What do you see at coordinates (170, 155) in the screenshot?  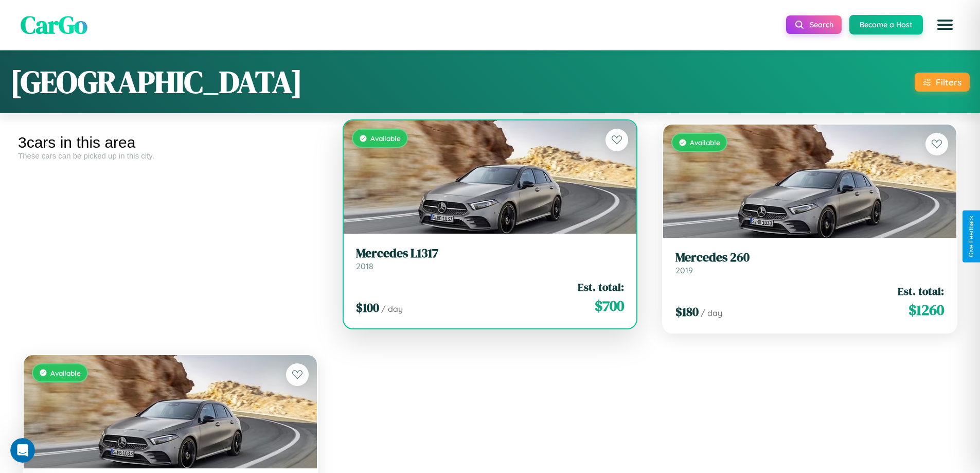 I see `div: These cars can be picked up in this city.` at bounding box center [170, 155].